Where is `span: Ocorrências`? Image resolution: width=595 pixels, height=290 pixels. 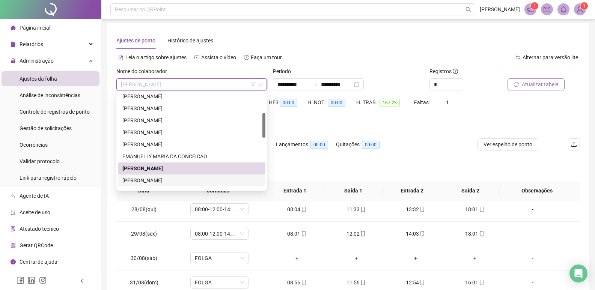
span: Ocorrências is located at coordinates (33, 145).